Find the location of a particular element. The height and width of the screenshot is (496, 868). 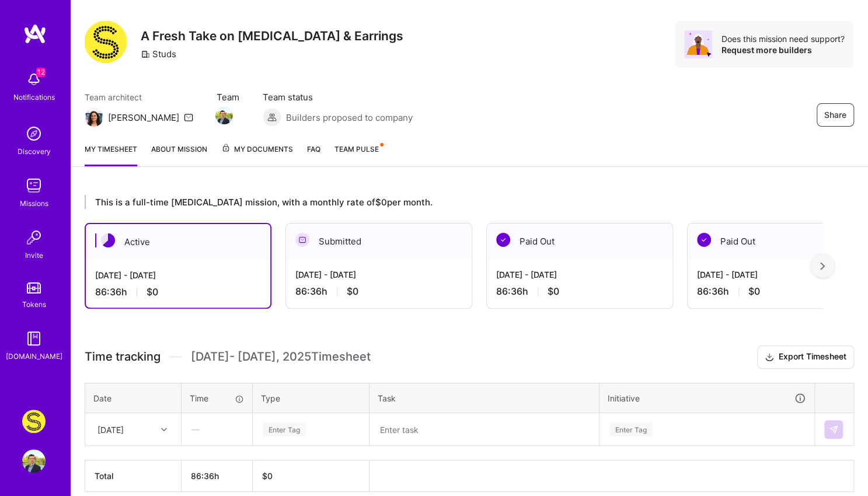

a: My Documents is located at coordinates (256, 155).